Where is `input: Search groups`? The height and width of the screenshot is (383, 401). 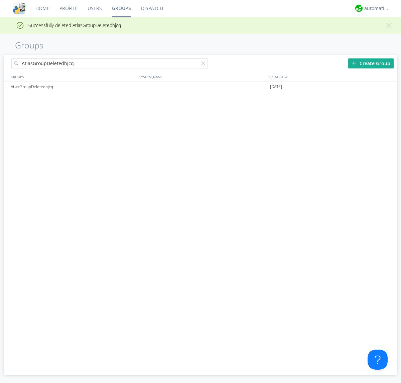 input: Search groups is located at coordinates (110, 64).